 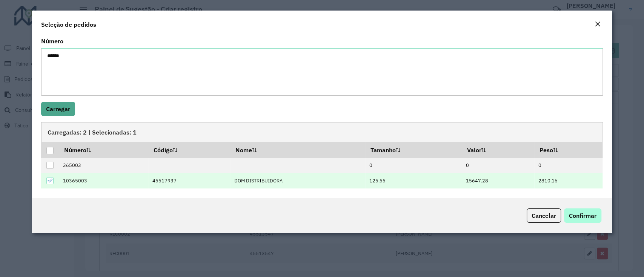 I want to click on span: Cancelar, so click(x=544, y=215).